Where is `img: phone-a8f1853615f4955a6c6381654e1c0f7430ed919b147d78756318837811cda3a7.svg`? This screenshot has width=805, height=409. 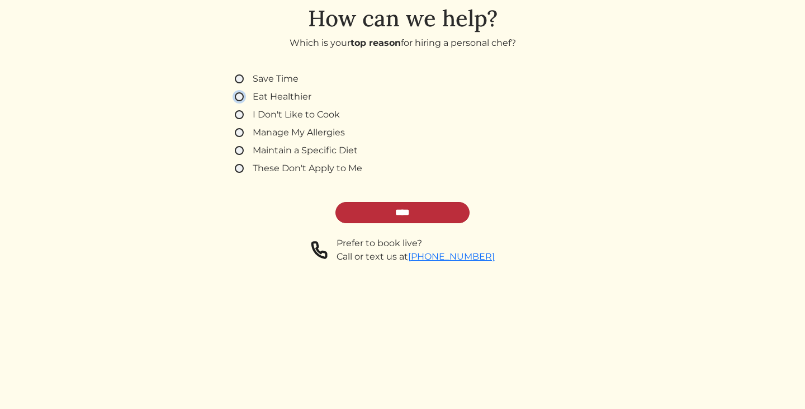 img: phone-a8f1853615f4955a6c6381654e1c0f7430ed919b147d78756318837811cda3a7.svg is located at coordinates (319, 250).